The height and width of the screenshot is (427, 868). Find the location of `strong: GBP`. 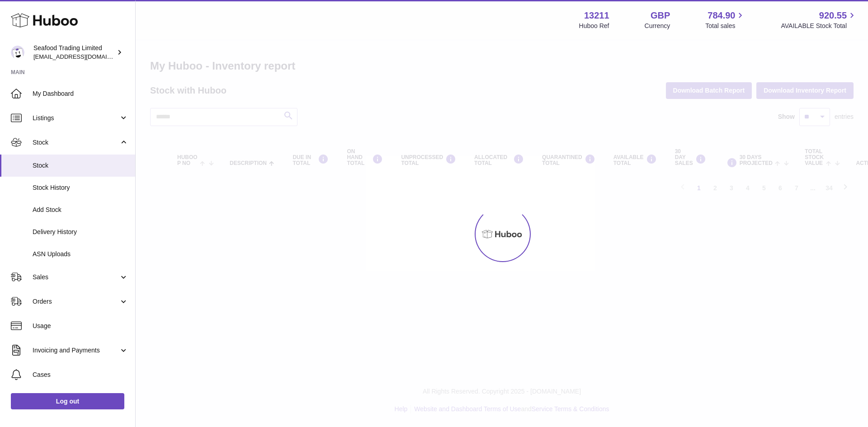

strong: GBP is located at coordinates (660, 15).